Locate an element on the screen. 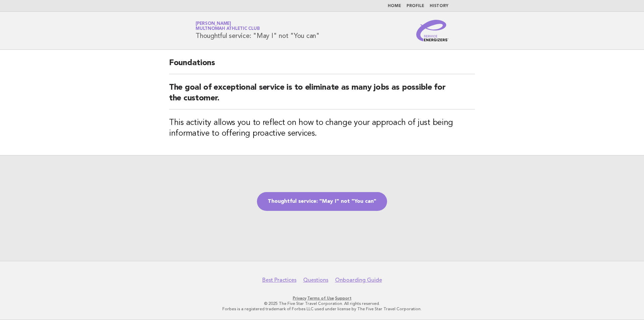 This screenshot has width=644, height=320. a: Terms of Use is located at coordinates (321, 298).